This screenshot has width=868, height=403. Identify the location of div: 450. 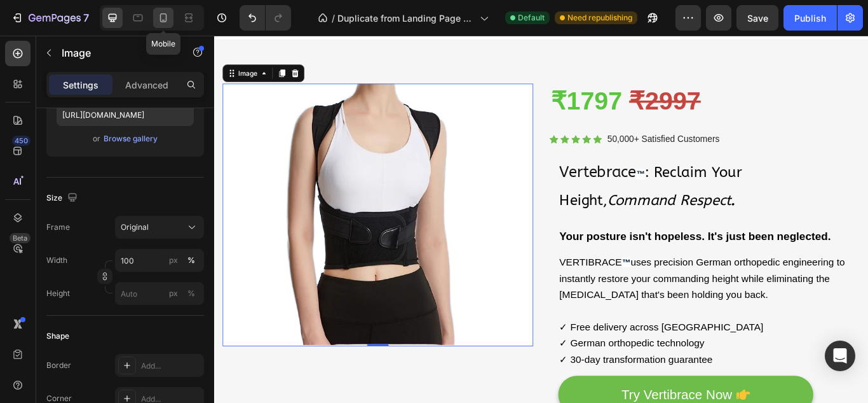
(21, 140).